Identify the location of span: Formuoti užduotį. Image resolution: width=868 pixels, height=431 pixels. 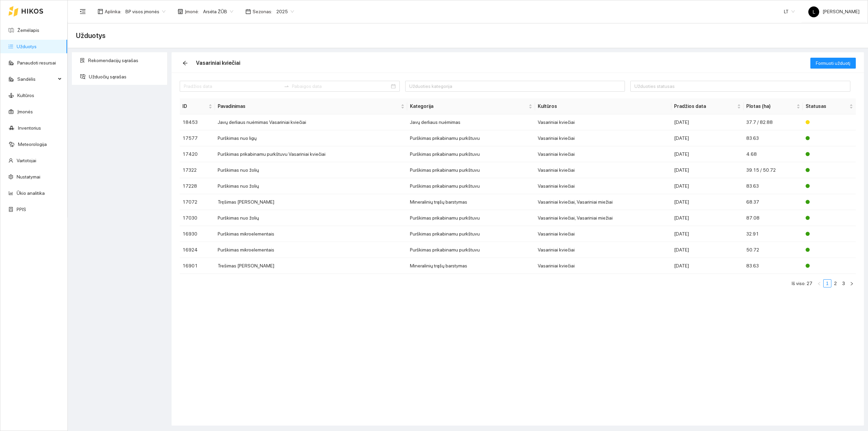
(833, 63).